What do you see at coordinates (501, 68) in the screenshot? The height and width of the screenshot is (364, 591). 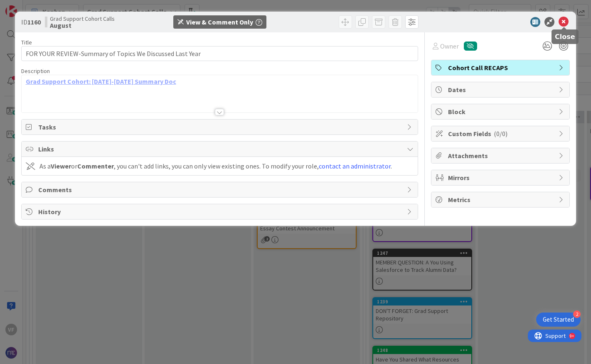 I see `span: Cohort Call RECAPS` at bounding box center [501, 68].